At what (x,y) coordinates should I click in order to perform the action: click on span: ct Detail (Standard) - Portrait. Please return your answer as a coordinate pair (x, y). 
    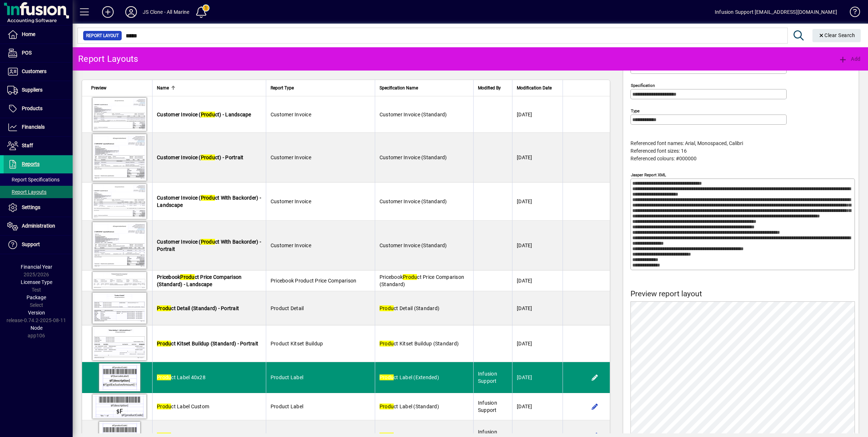
    Looking at the image, I should click on (198, 308).